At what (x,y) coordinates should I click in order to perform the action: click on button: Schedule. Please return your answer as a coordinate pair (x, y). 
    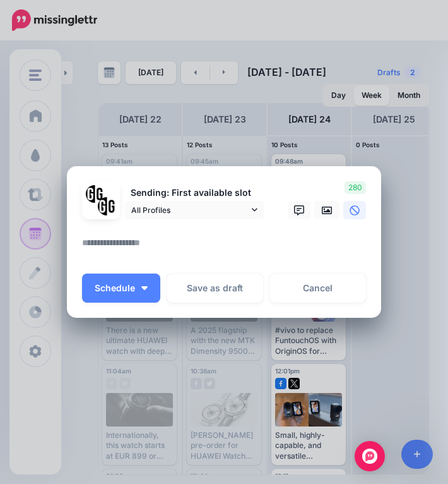
    Looking at the image, I should click on (122, 288).